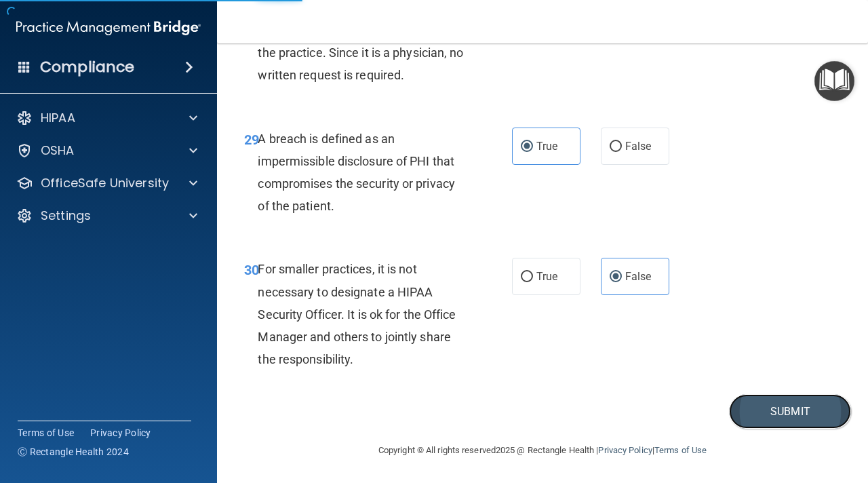  Describe the element at coordinates (58, 118) in the screenshot. I see `p: HIPAA` at that location.